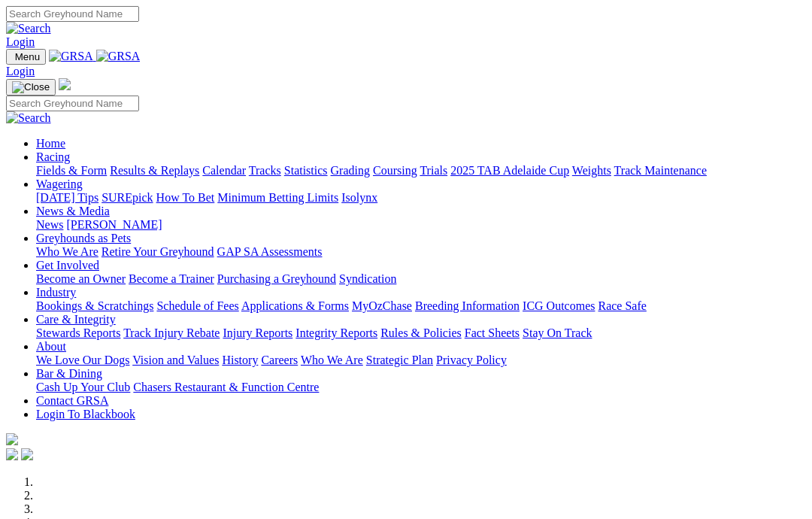 The width and height of the screenshot is (812, 519). Describe the element at coordinates (295, 306) in the screenshot. I see `a: Applications & Forms` at that location.